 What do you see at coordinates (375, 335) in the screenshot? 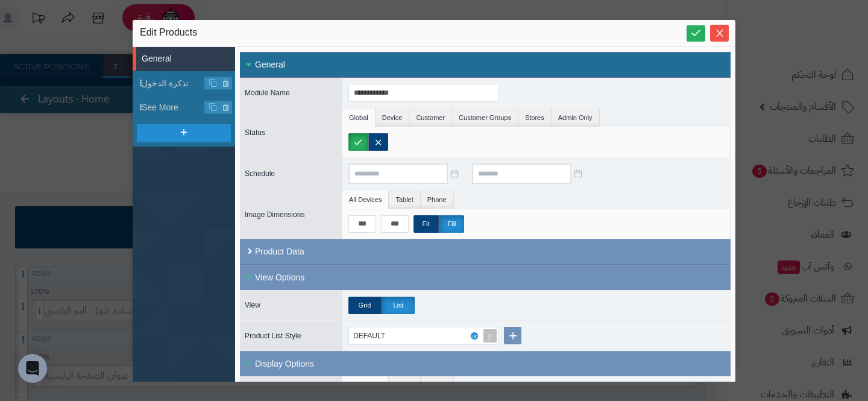
I see `div: DEFAULT` at bounding box center [375, 335].